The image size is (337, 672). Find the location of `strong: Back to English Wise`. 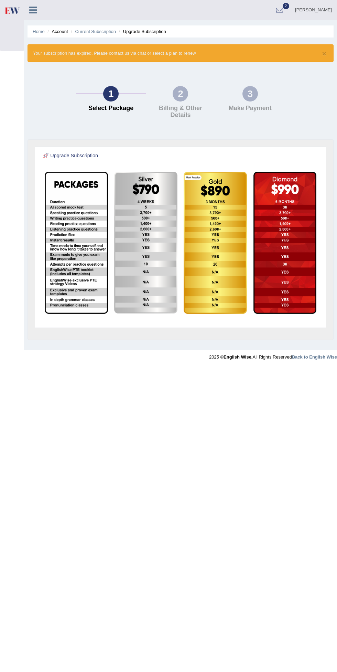

strong: Back to English Wise is located at coordinates (315, 357).